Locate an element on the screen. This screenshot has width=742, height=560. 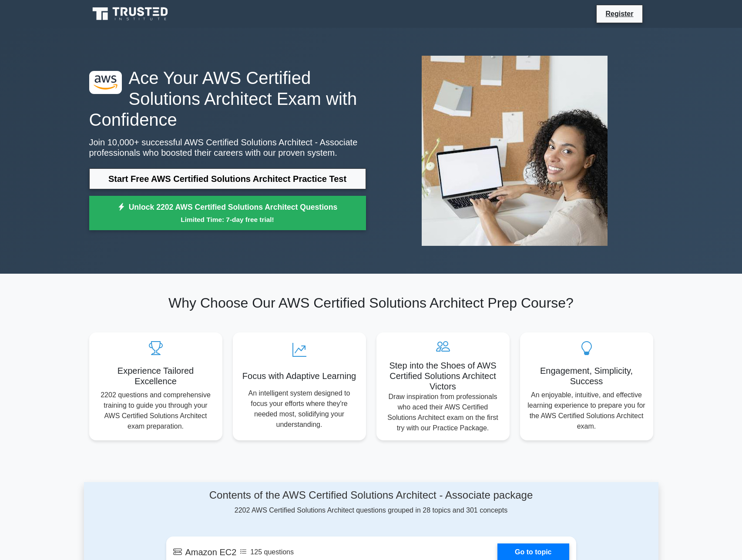
p: 2202 questions and comprehensive training to guide you through your AWS Certified Solutions Archi... is located at coordinates (155, 411).